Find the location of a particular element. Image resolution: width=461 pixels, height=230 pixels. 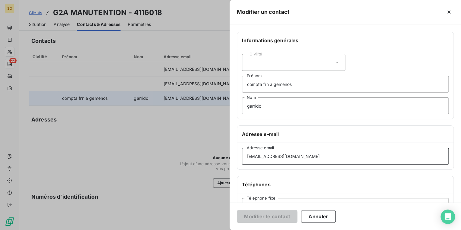

h6: Adresse e-mail is located at coordinates (345, 134).